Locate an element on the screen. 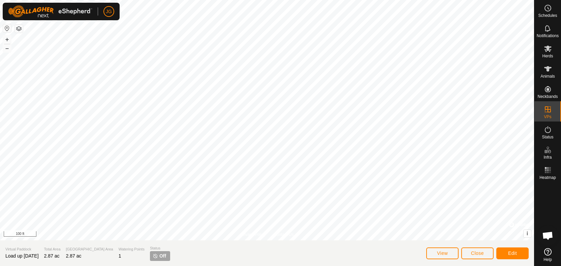 The image size is (561, 266). span: Heatmap is located at coordinates (548, 177).